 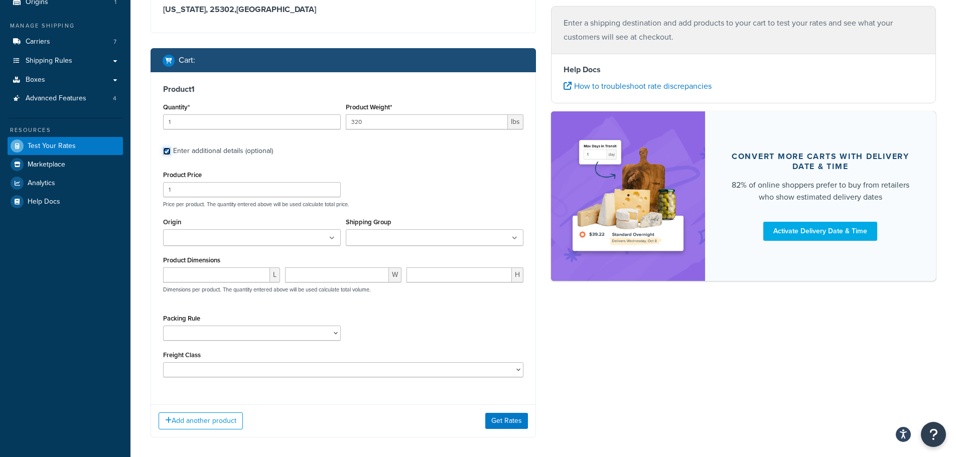 What do you see at coordinates (192, 260) in the screenshot?
I see `label: Product Dimensions` at bounding box center [192, 260].